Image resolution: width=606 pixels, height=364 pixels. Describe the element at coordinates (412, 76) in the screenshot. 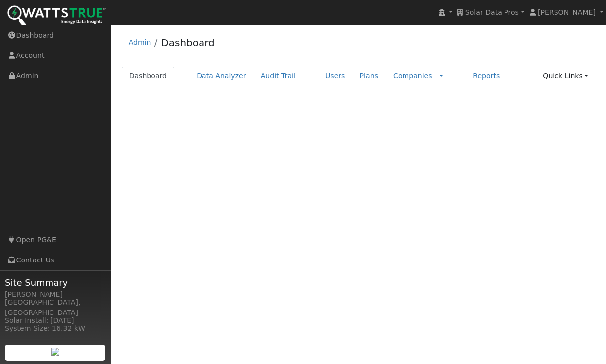

I see `a: Companies` at that location.